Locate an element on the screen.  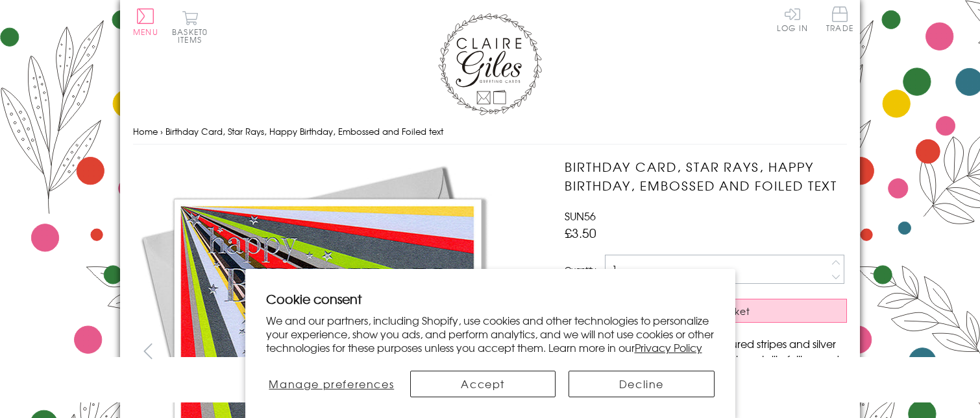
nav: breadcrumbs is located at coordinates (490, 132).